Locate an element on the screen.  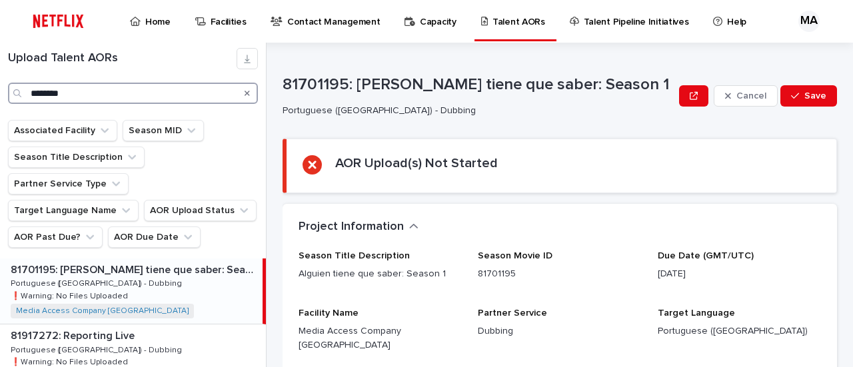
h1: Upload Talent AORs is located at coordinates (122, 59).